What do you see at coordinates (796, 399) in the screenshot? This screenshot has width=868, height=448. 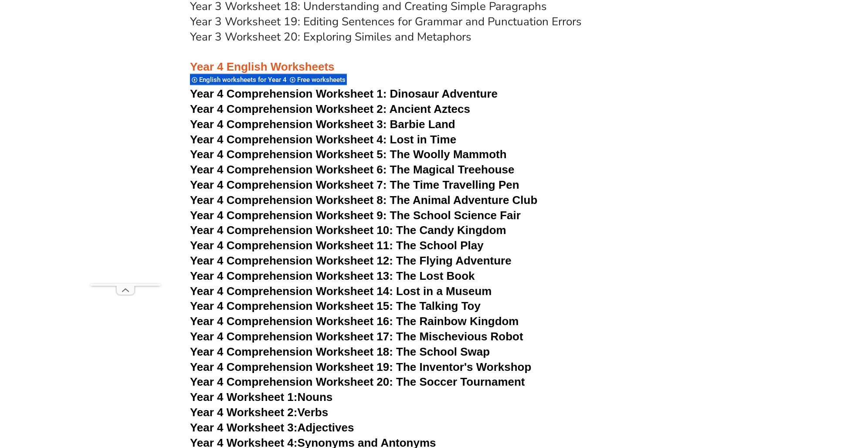 I see `div: Chat Widget` at bounding box center [796, 399].